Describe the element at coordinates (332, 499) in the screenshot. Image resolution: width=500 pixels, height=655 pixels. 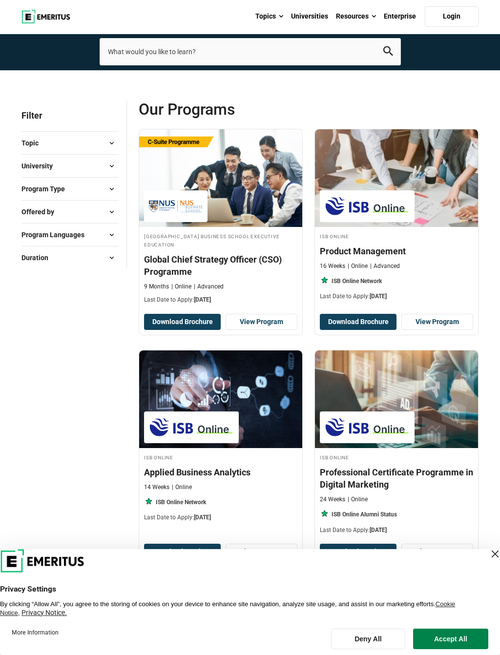
I see `p: 24 Weeks` at that location.